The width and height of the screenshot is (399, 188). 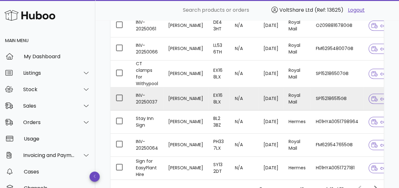 I want to click on td: H01HYA0051727181, so click(x=337, y=168).